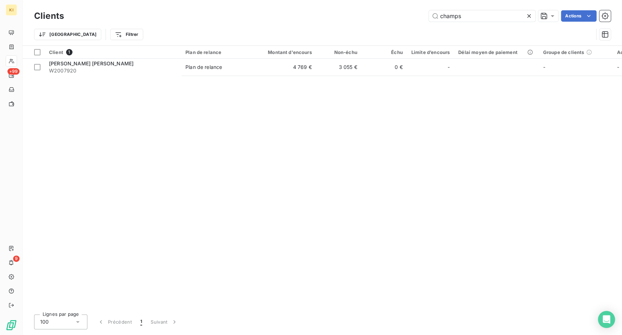 This screenshot has height=335, width=622. What do you see at coordinates (606, 319) in the screenshot?
I see `div: Open Intercom Messenger` at bounding box center [606, 319].